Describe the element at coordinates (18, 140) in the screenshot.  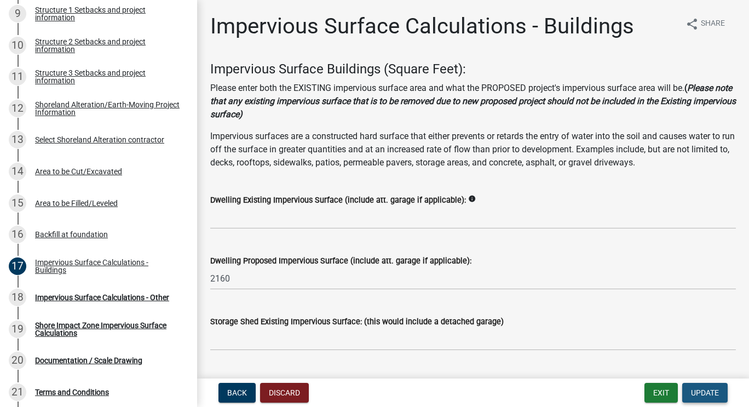
I see `div: 13` at that location.